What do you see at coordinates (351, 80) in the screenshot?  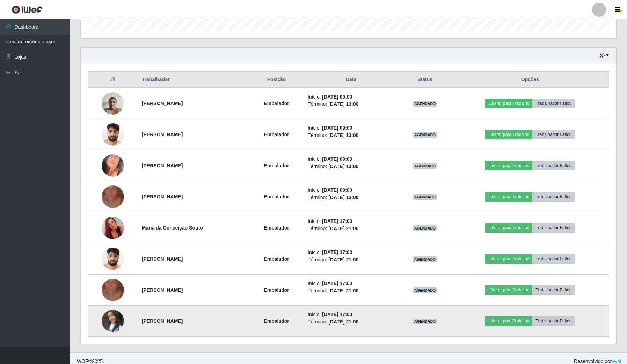 I see `th: Data` at bounding box center [351, 80].